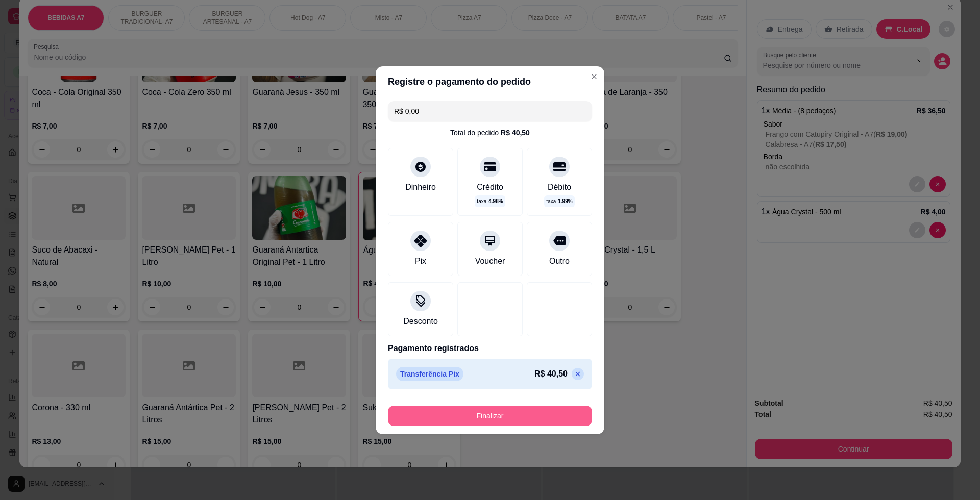 The height and width of the screenshot is (500, 980). I want to click on p: R$ 40,50, so click(551, 373).